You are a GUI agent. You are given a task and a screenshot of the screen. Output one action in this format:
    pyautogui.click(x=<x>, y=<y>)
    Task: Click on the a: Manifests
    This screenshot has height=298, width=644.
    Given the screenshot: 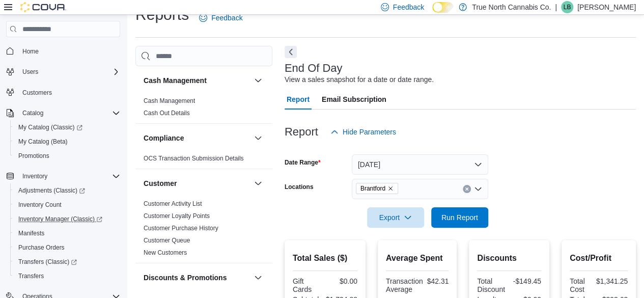 What is the action you would take?
    pyautogui.click(x=31, y=233)
    